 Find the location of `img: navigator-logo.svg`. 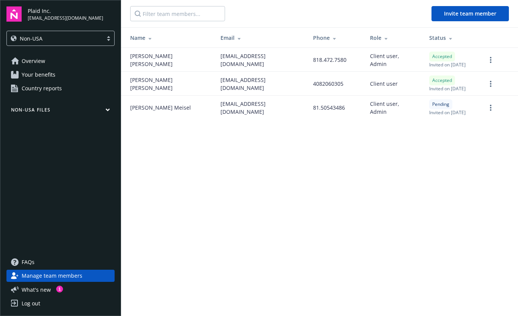

img: navigator-logo.svg is located at coordinates (14, 14).